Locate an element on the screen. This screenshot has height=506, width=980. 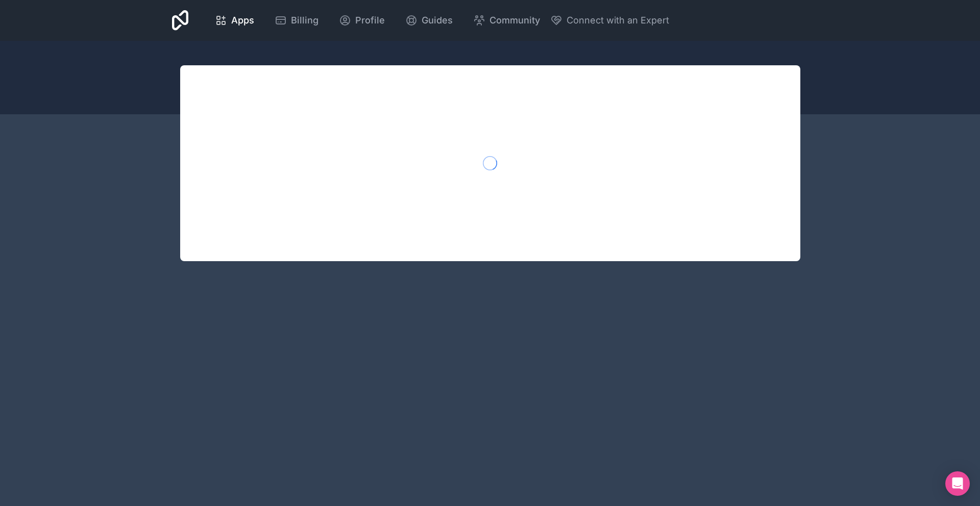
span: Profile is located at coordinates (370, 20).